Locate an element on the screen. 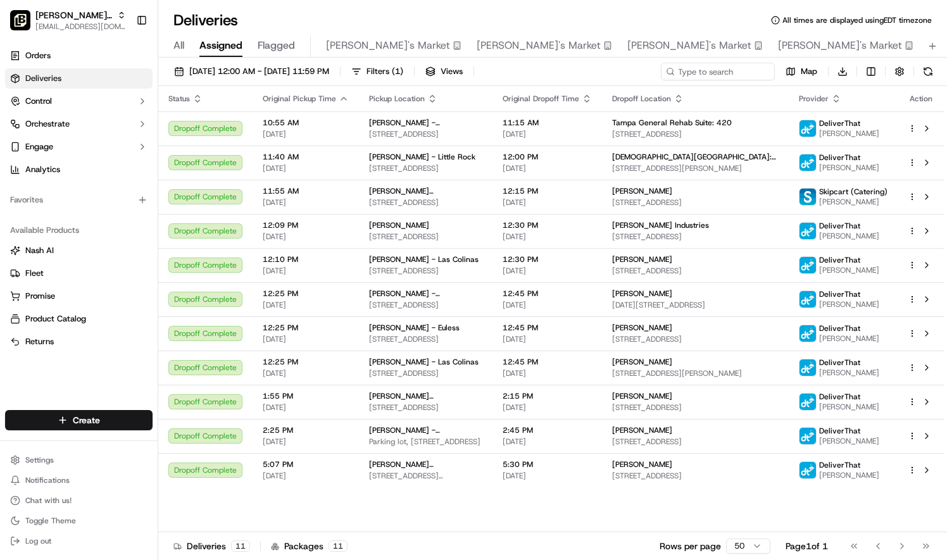 The height and width of the screenshot is (560, 947). a: Deliveries is located at coordinates (79, 79).